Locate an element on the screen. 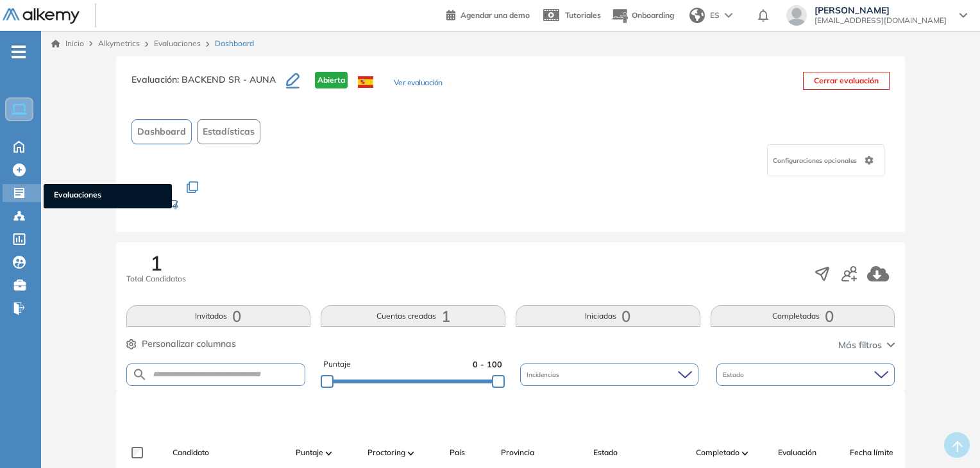 The width and height of the screenshot is (980, 468). span: Agendar una demo is located at coordinates (495, 15).